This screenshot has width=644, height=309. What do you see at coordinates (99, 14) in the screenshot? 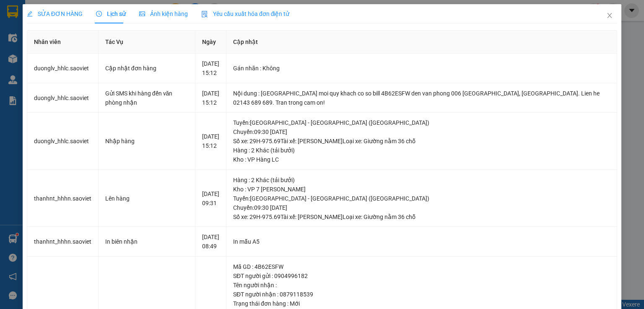
I see `span: clock-circle` at bounding box center [99, 14].